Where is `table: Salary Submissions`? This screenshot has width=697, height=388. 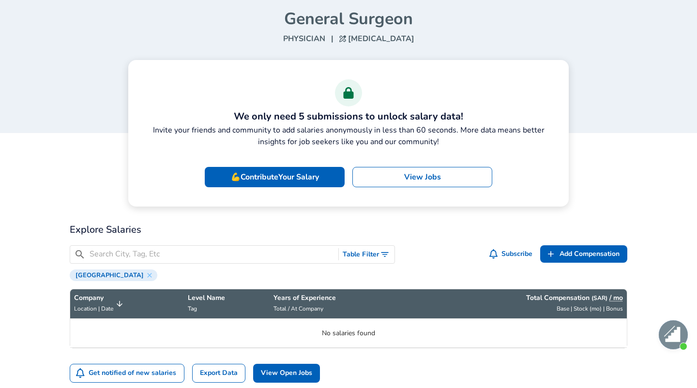 table: Salary Submissions is located at coordinates (349, 319).